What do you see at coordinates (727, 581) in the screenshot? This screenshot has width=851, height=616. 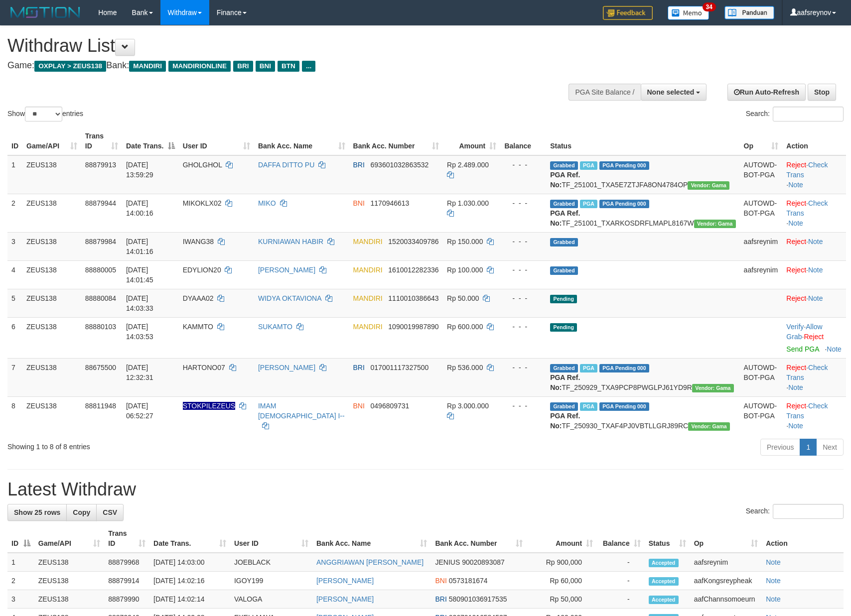 I see `td: aafKongsreypheak` at bounding box center [727, 581].